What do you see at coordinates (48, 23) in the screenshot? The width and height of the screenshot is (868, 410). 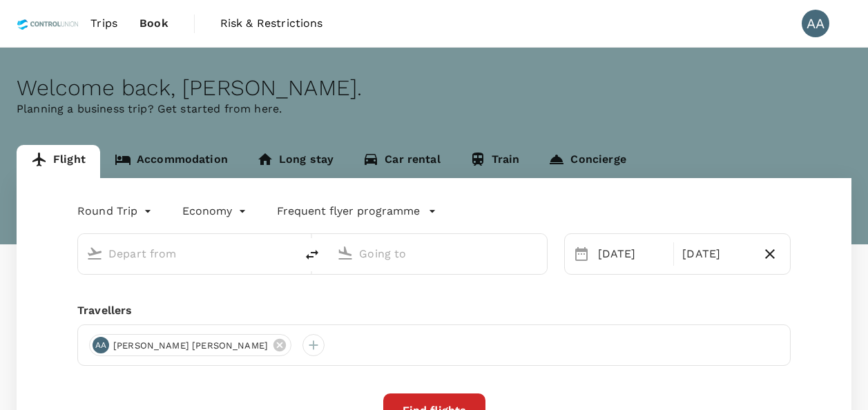 I see `img: Control Union Malaysia Sdn. Bhd.` at bounding box center [48, 23].